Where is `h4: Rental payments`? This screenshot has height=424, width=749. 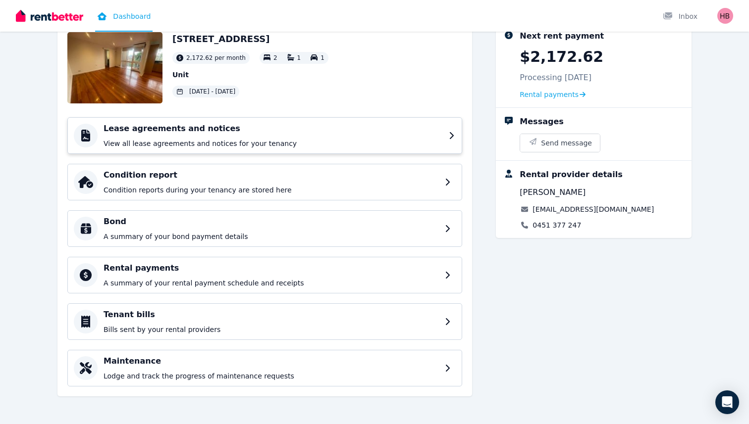
h4: Rental payments is located at coordinates (271, 268).